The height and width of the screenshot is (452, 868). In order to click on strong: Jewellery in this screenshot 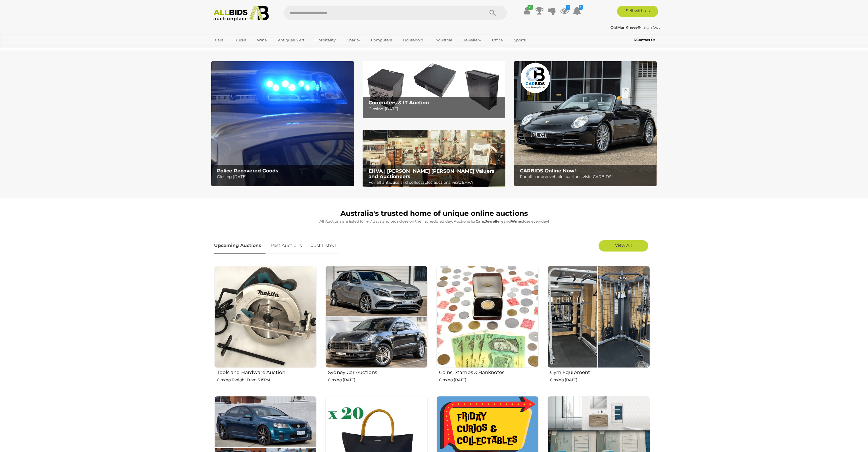, I will do `click(494, 221)`.